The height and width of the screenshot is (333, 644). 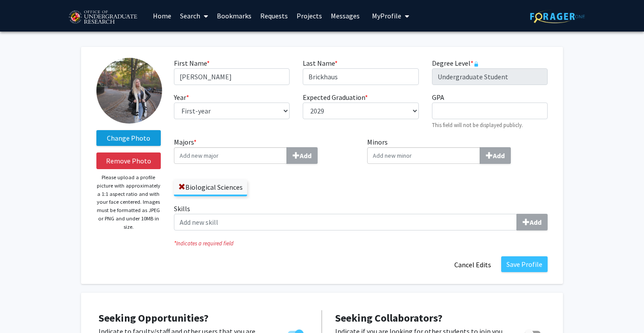 What do you see at coordinates (472, 264) in the screenshot?
I see `button: Cancel Edits` at bounding box center [472, 264].